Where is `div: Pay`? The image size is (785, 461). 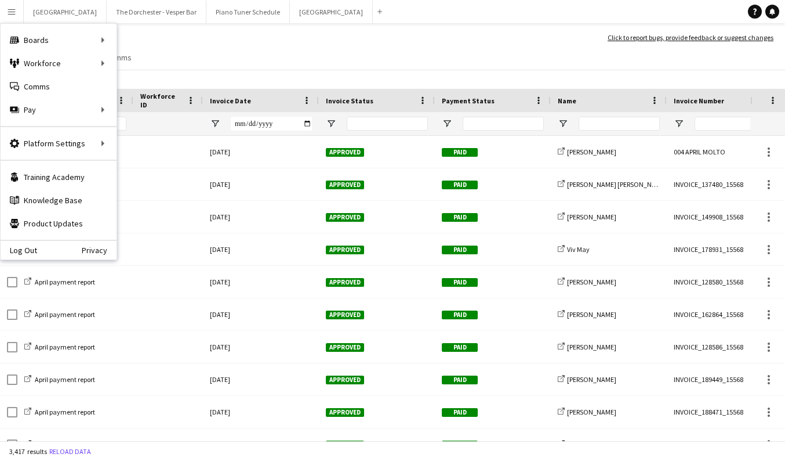
div: Pay is located at coordinates (59, 110).